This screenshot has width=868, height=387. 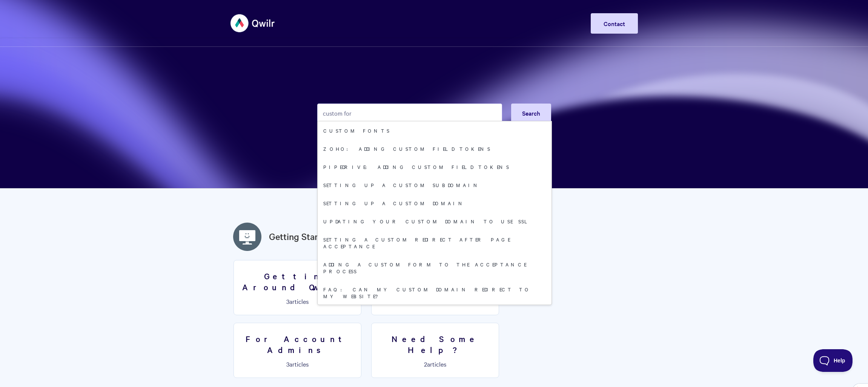 What do you see at coordinates (297, 350) in the screenshot?
I see `a: For Account Admins 3articles` at bounding box center [297, 350].